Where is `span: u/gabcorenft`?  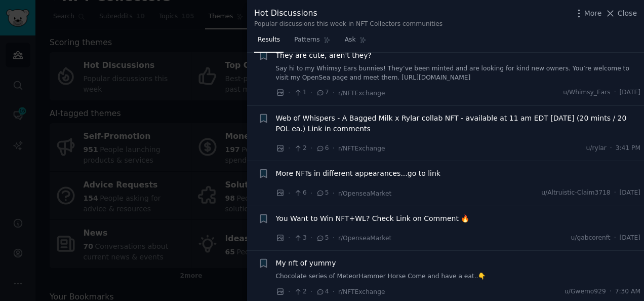
span: u/gabcorenft is located at coordinates (591, 239).